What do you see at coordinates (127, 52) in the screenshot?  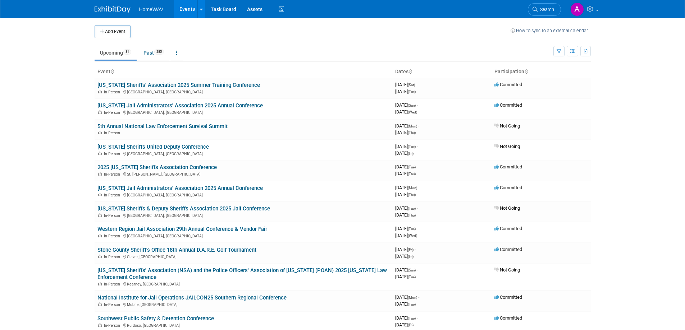 I see `span: 31` at bounding box center [127, 52].